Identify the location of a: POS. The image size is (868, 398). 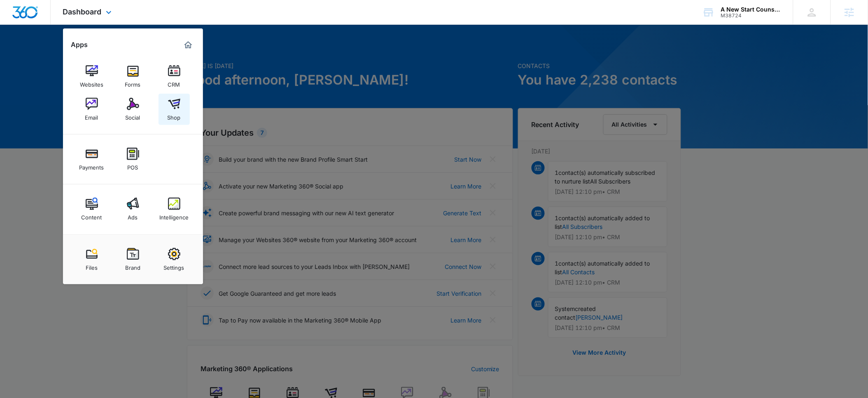
(133, 159).